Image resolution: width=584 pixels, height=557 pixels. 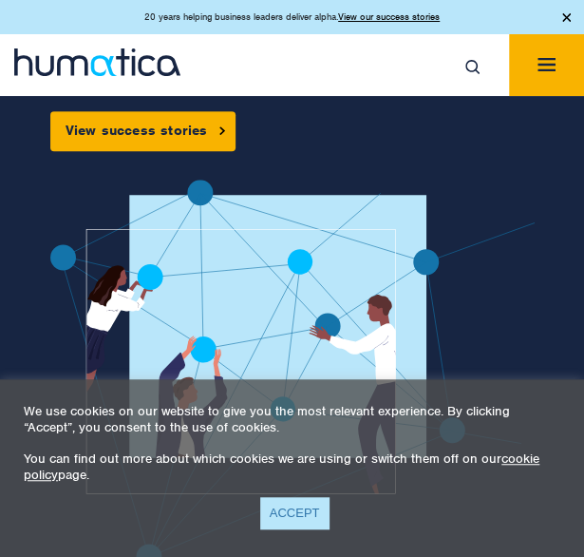 What do you see at coordinates (292, 17) in the screenshot?
I see `p: 20 years helping business leaders deliver alpha.` at bounding box center [292, 17].